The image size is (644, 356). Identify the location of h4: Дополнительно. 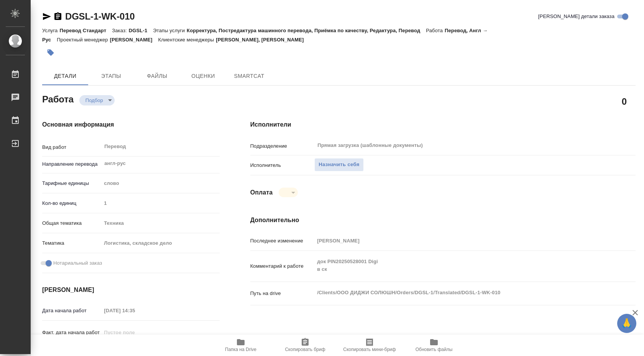
(443, 220).